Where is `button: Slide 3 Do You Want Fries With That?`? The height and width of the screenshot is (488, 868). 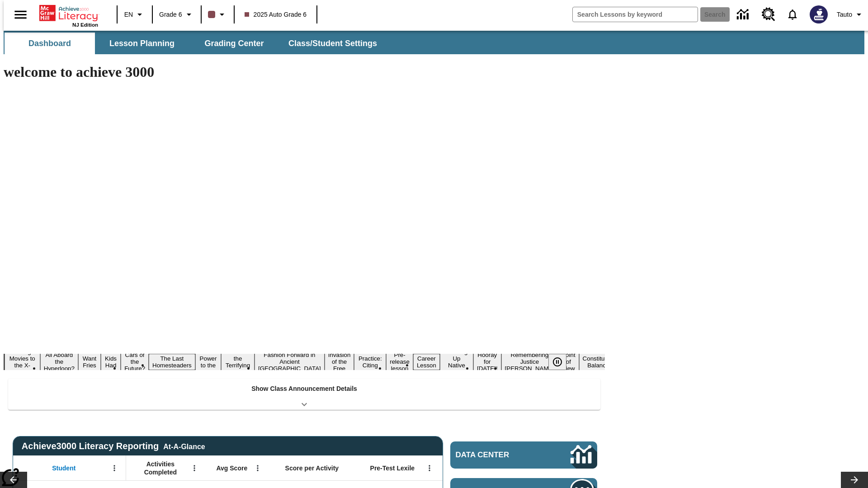
button: Slide 3 Do You Want Fries With That? is located at coordinates (90, 362).